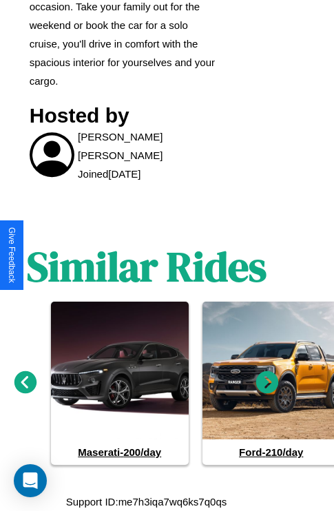 The width and height of the screenshot is (334, 511). I want to click on a: Maserati-200/day, so click(120, 383).